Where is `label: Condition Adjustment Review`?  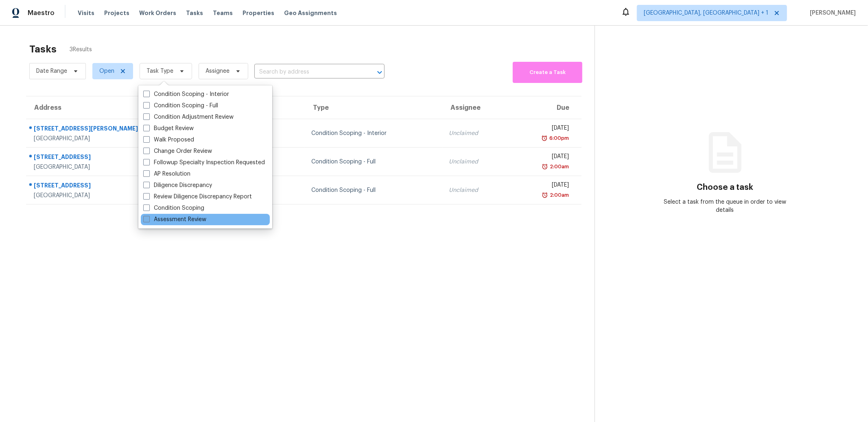
label: Condition Adjustment Review is located at coordinates (188, 117).